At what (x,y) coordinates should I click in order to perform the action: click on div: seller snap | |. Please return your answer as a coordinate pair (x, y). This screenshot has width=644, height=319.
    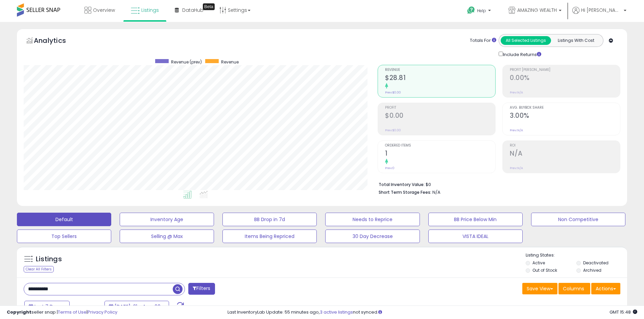
    Looking at the image, I should click on (62, 312).